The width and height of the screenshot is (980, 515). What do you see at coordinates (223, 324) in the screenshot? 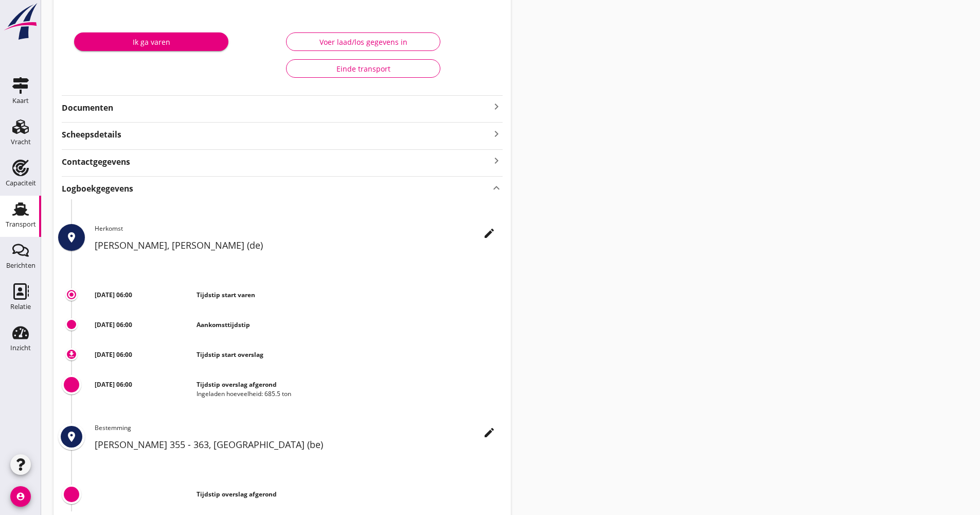
I see `strong: Aankomsttijdstip` at bounding box center [223, 324].